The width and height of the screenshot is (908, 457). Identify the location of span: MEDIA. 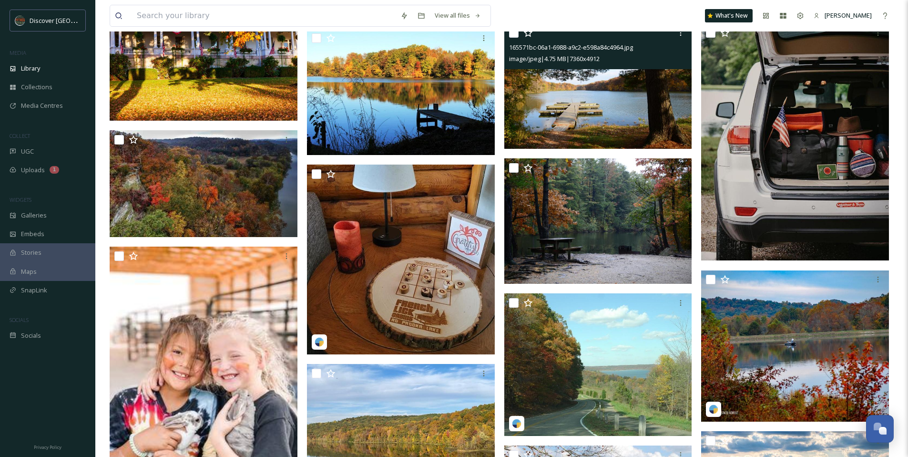
(18, 52).